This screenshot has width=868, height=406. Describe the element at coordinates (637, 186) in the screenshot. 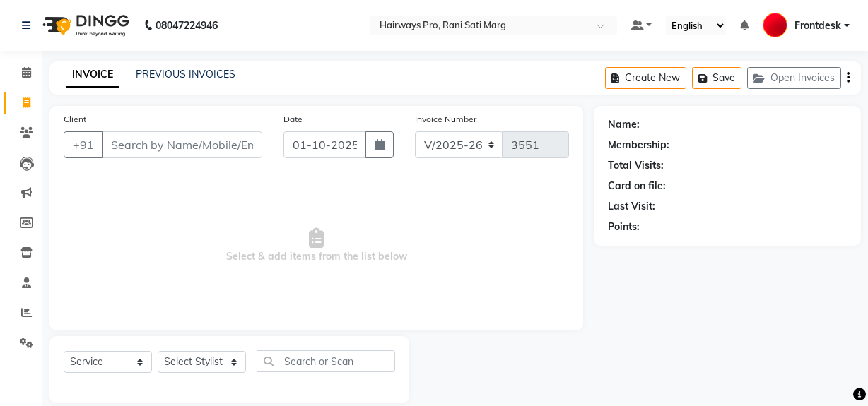

I see `div: Card on file:` at that location.